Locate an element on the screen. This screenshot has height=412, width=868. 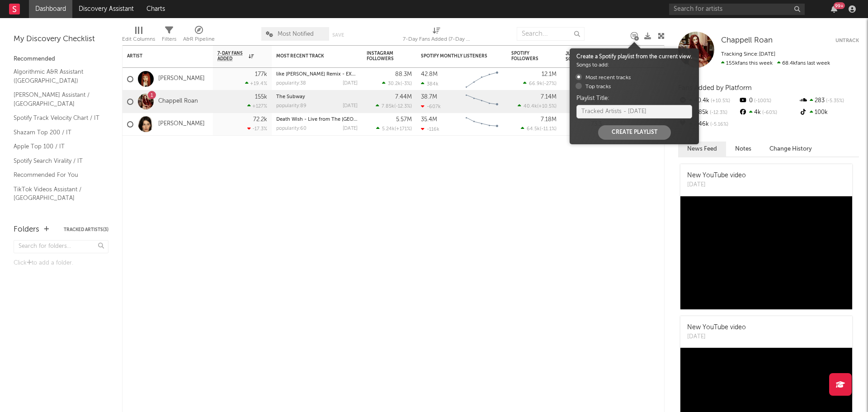
div: 155k is located at coordinates (261, 97).